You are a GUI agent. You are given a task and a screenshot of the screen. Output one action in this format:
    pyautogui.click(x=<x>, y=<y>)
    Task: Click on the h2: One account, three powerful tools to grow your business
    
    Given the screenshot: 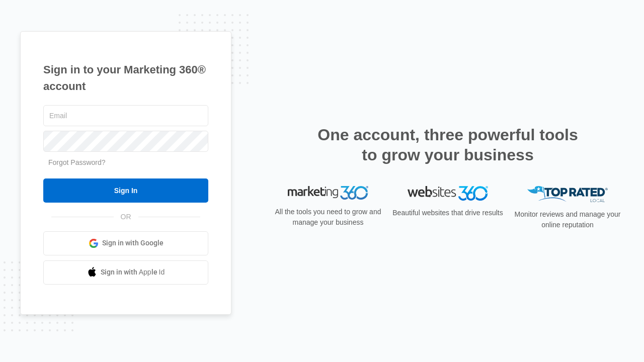 What is the action you would take?
    pyautogui.click(x=448, y=145)
    